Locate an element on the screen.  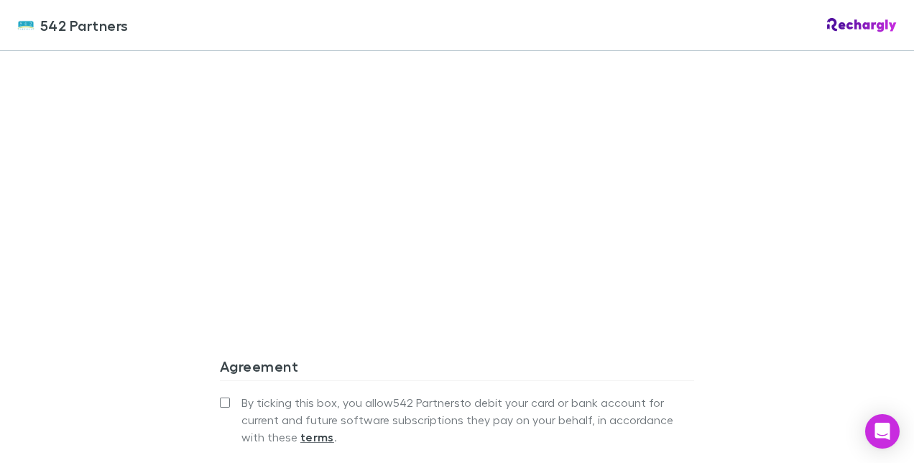
div: Open Intercom Messenger is located at coordinates (883, 431).